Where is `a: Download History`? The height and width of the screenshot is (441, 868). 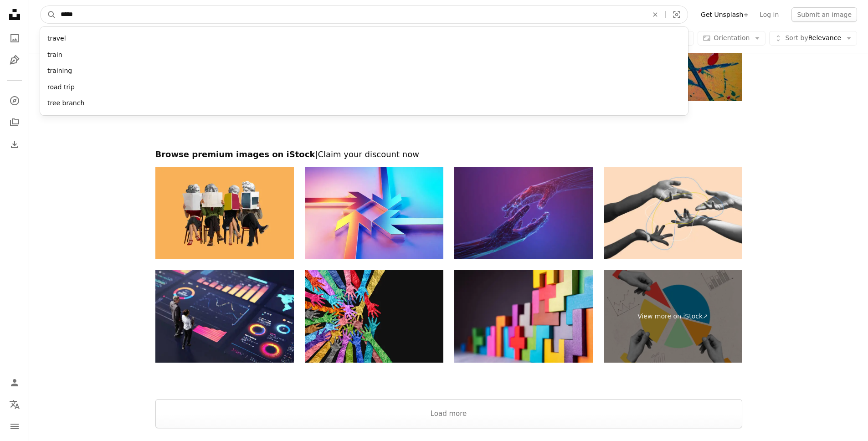 a: Download History is located at coordinates (15, 144).